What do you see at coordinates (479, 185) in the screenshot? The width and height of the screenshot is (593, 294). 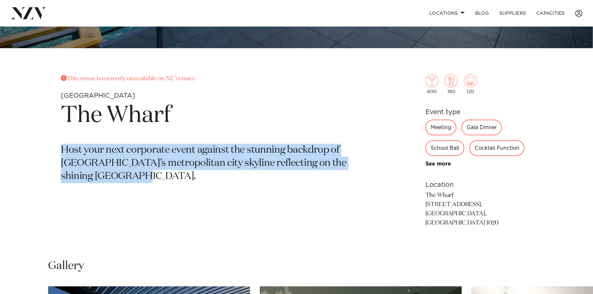 I see `h6: Location` at bounding box center [479, 185].